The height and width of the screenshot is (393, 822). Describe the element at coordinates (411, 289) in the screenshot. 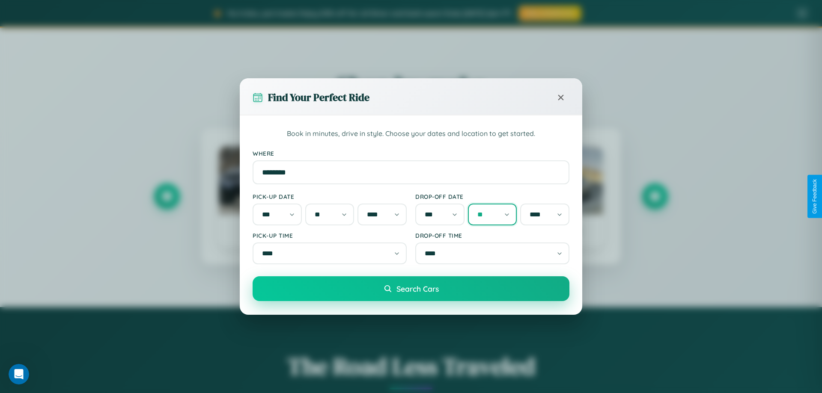

I see `button: Search Cars` at that location.